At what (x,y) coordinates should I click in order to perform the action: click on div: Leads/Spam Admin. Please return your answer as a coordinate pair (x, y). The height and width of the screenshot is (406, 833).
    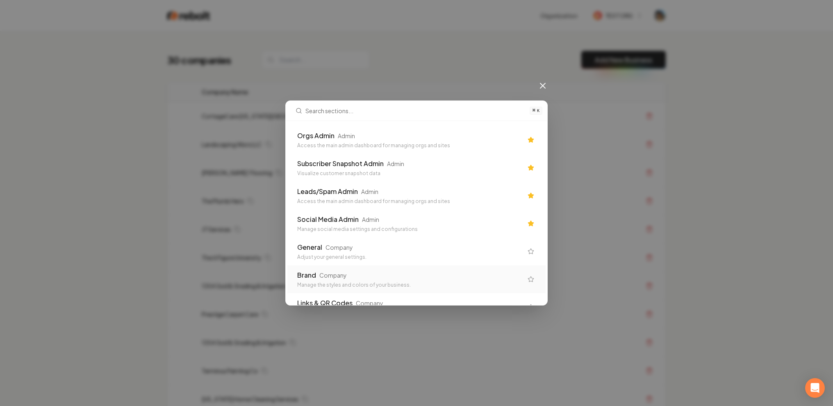
    Looking at the image, I should click on (327, 191).